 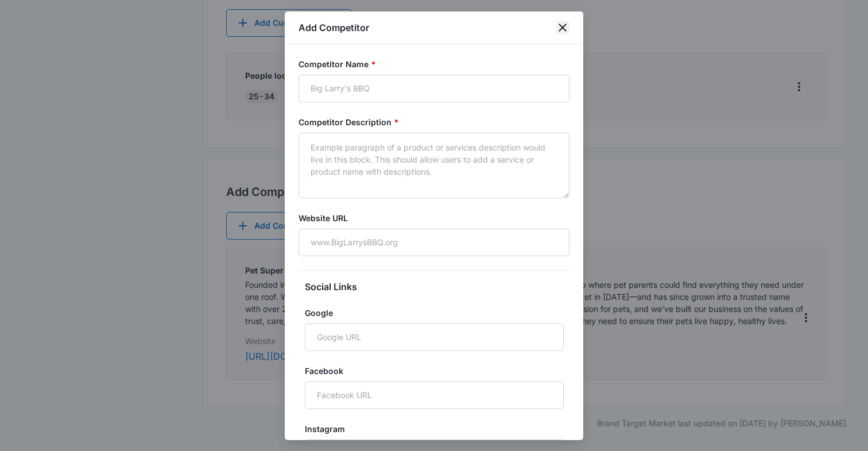 I want to click on label: Instagram, so click(x=434, y=429).